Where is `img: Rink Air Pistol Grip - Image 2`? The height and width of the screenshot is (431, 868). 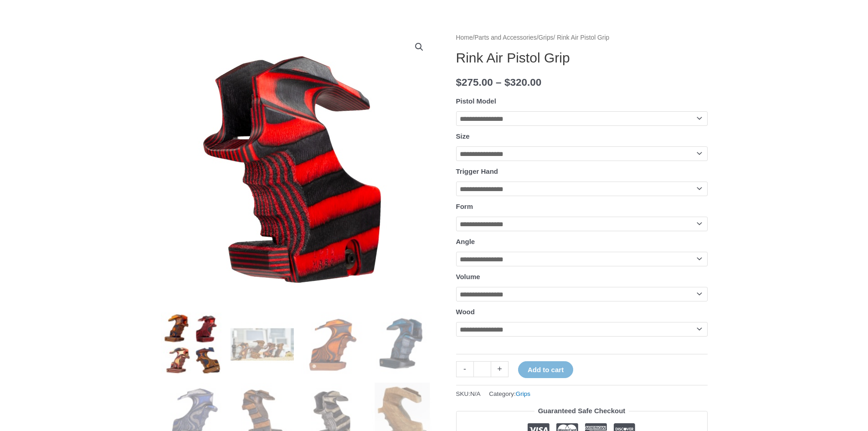
img: Rink Air Pistol Grip - Image 2 is located at coordinates (262, 344).